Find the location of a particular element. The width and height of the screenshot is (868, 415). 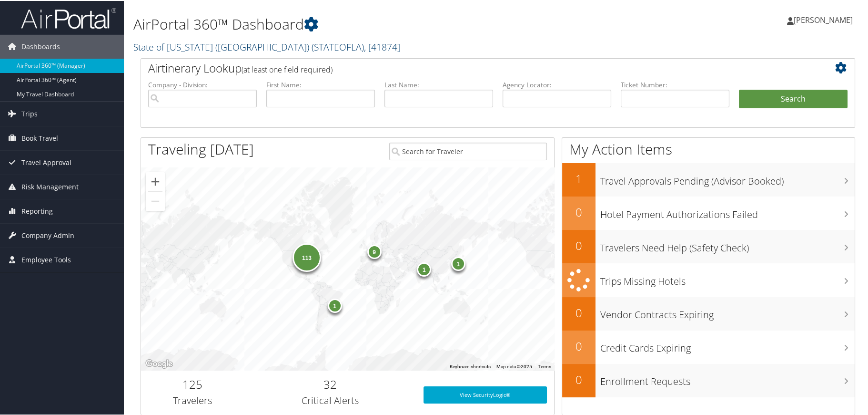

h3: Credit Cards Expiring is located at coordinates (728, 345).